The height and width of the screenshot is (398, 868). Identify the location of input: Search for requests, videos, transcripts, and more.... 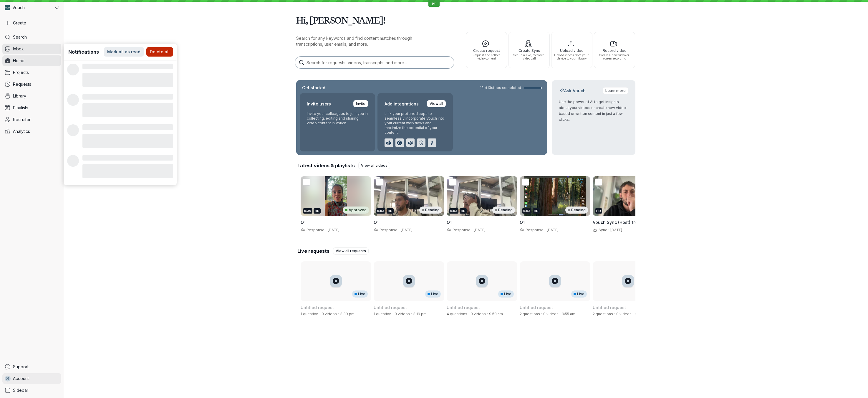
(374, 62).